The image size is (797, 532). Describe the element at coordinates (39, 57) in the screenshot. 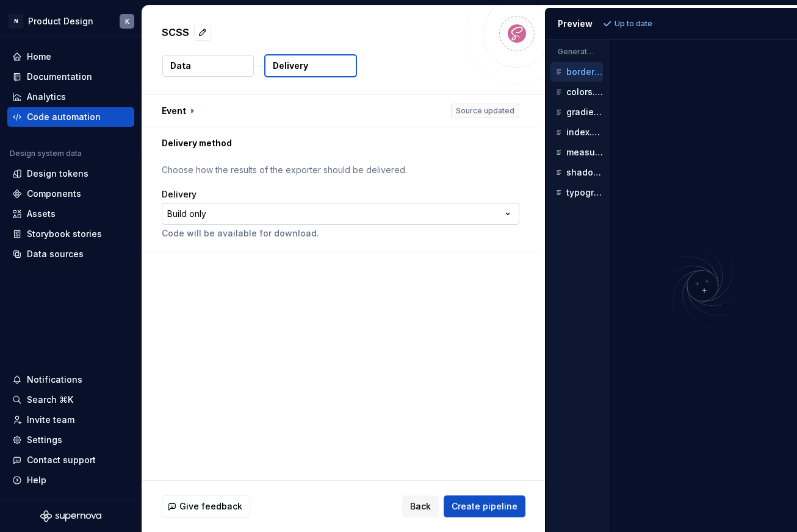

I see `div: Home` at that location.